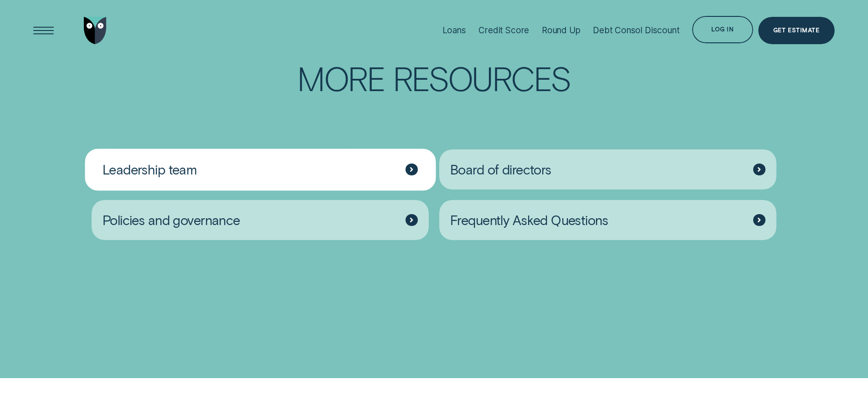 The width and height of the screenshot is (868, 415). Describe the element at coordinates (561, 30) in the screenshot. I see `div: Round Up` at that location.